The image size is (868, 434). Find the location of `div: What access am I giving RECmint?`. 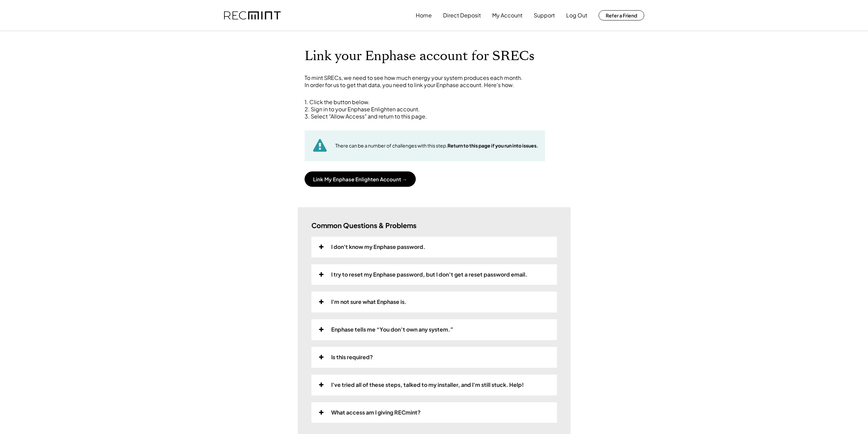

div: What access am I giving RECmint? is located at coordinates (376, 412).